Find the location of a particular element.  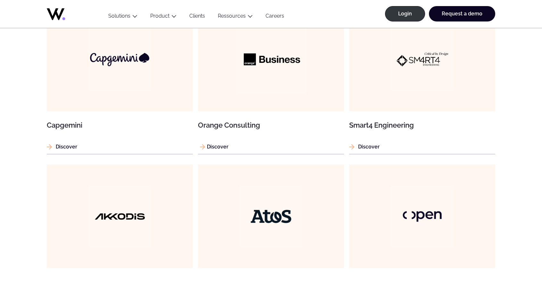

a: Smart4 Engineering Smart4 Engineering Discover is located at coordinates (422, 81).